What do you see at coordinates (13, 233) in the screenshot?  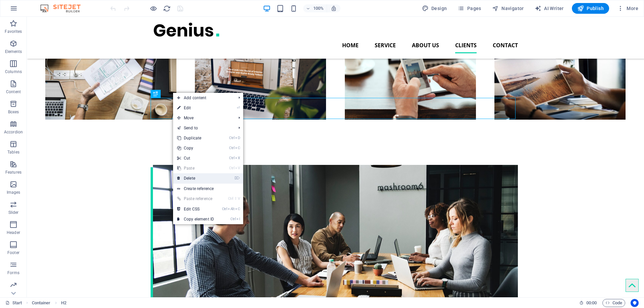 I see `p: Header` at bounding box center [13, 233].